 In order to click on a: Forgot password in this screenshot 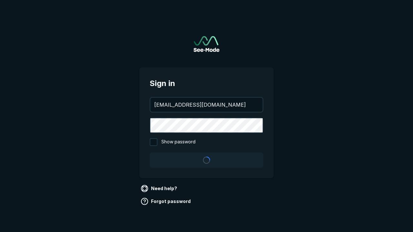, I will do `click(166, 202)`.